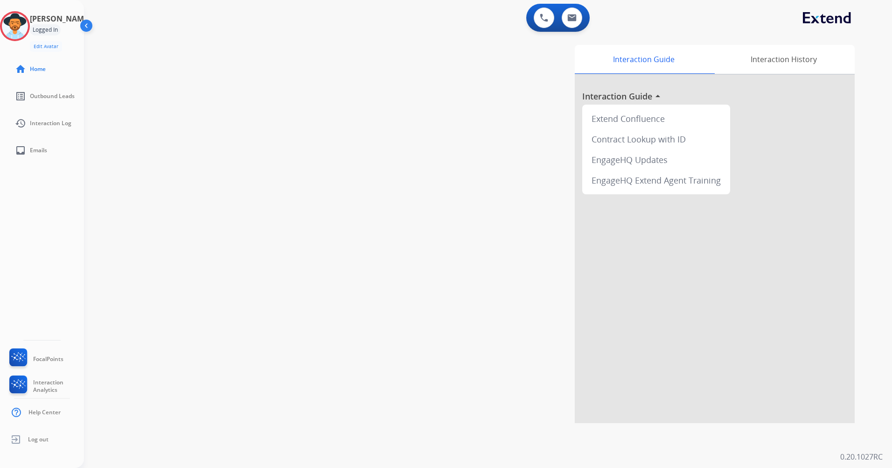  What do you see at coordinates (21, 123) in the screenshot?
I see `mat-icon: history` at bounding box center [21, 123].